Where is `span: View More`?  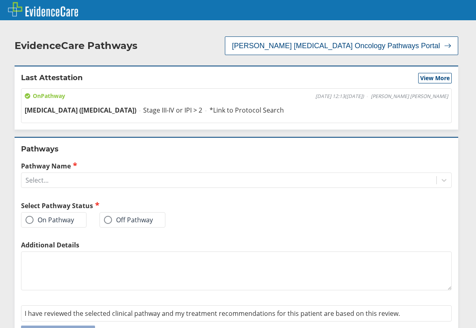 span: View More is located at coordinates (435, 78).